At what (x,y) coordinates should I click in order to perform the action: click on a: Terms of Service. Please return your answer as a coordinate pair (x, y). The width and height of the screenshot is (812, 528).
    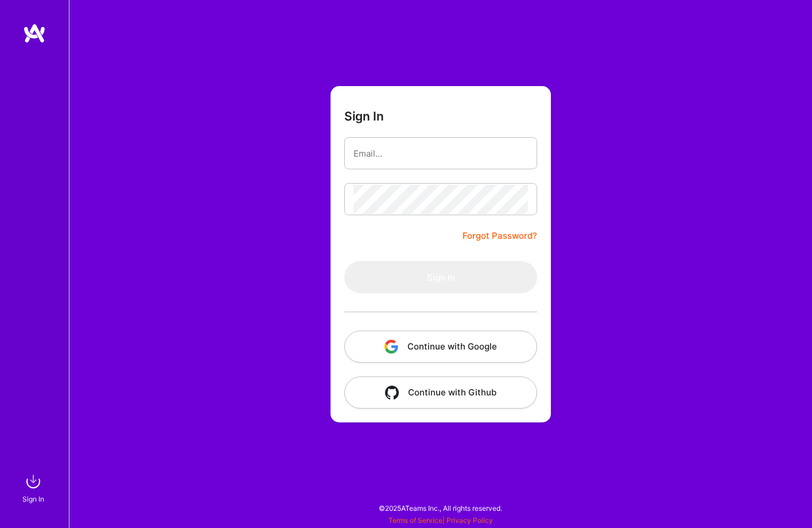
    Looking at the image, I should click on (416, 520).